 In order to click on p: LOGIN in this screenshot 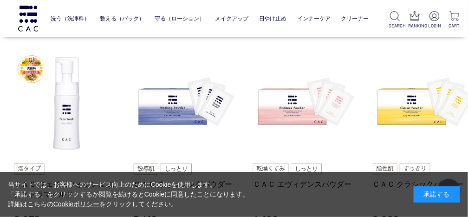, I will do `click(434, 26)`.